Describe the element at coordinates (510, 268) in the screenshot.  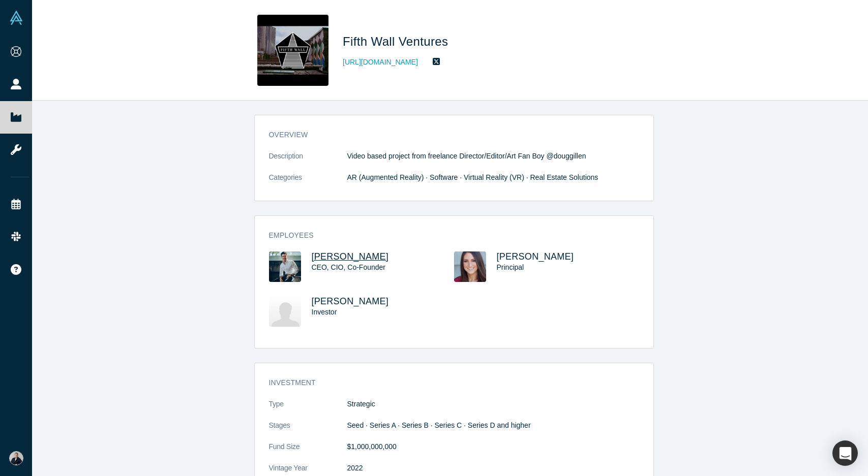
I see `span: Principal` at that location.